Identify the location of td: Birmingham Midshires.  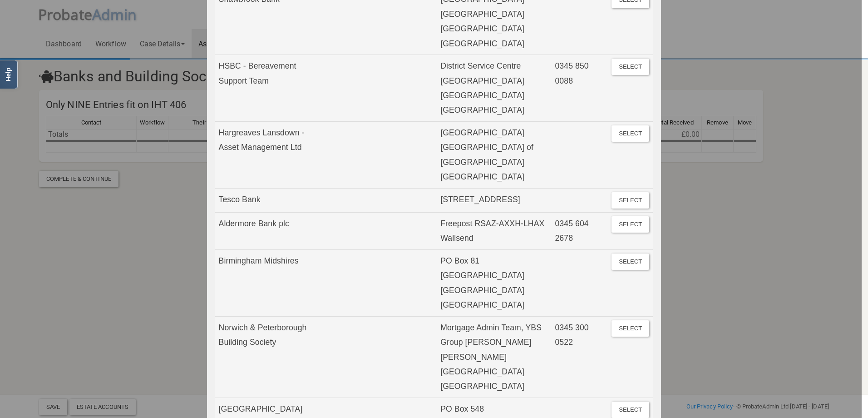
(272, 282).